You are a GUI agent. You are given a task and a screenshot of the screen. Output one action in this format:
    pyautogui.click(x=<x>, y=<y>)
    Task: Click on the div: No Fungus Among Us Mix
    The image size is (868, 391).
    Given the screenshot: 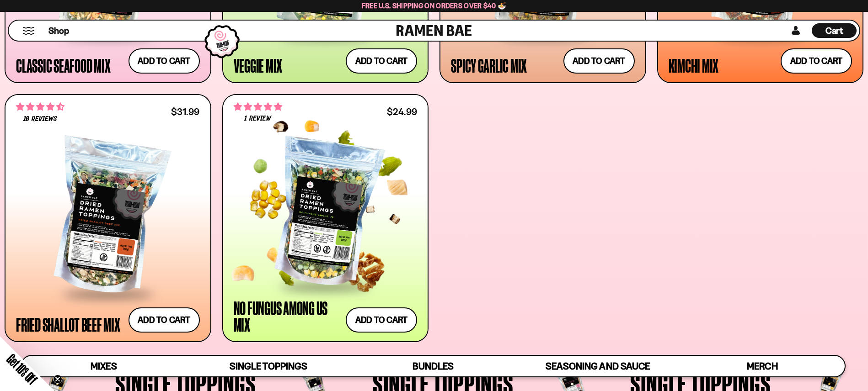 What is the action you would take?
    pyautogui.click(x=287, y=316)
    